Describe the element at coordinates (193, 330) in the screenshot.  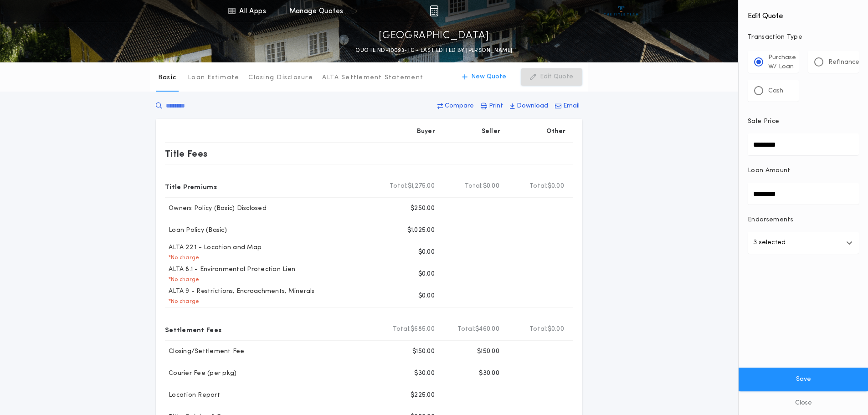
I see `p: Settlement Fees` at that location.